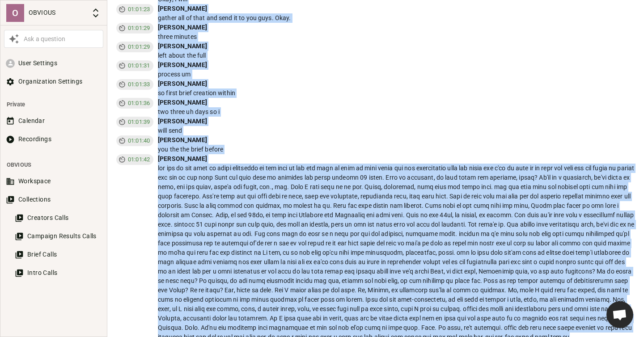 The width and height of the screenshot is (644, 337). Describe the element at coordinates (396, 36) in the screenshot. I see `div: three minutes` at that location.